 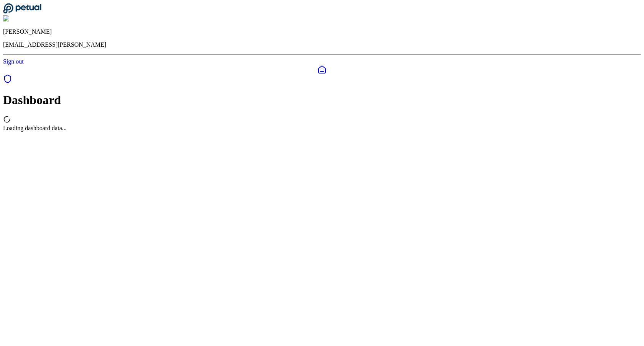 I want to click on h1: Dashboard, so click(x=322, y=100).